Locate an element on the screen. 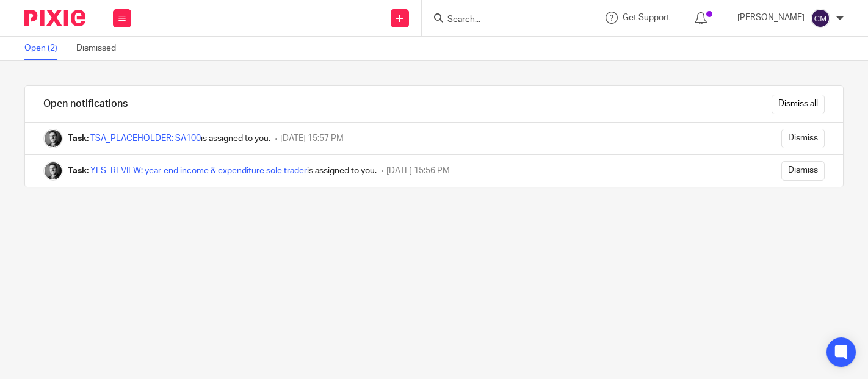 This screenshot has height=379, width=868. img: Pixie is located at coordinates (55, 18).